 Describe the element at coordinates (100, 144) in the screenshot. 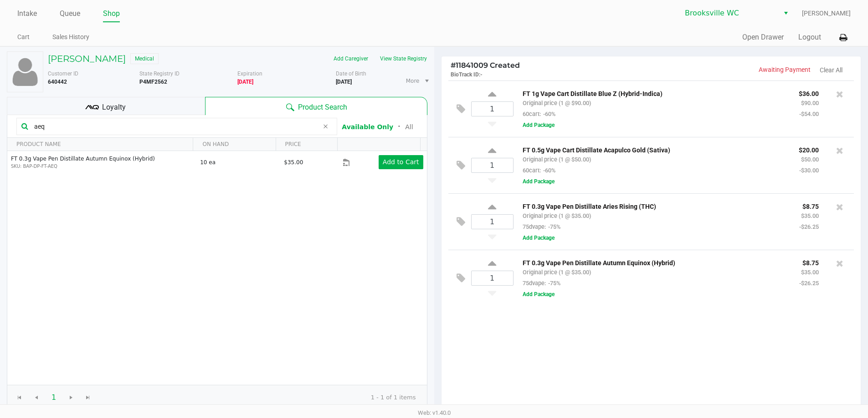

I see `th: PRODUCT NAME` at that location.